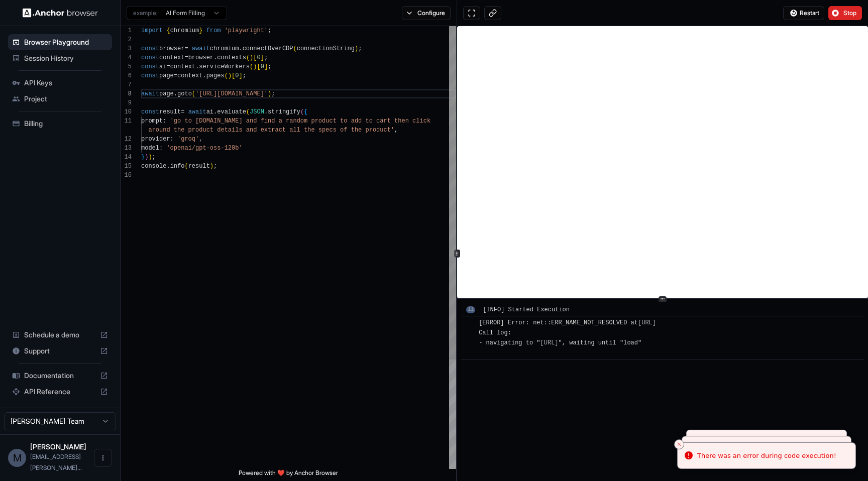  What do you see at coordinates (17, 458) in the screenshot?
I see `div: M` at bounding box center [17, 458].